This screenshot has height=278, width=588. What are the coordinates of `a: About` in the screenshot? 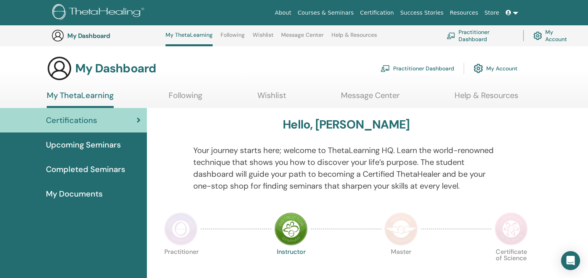 It's located at (283, 13).